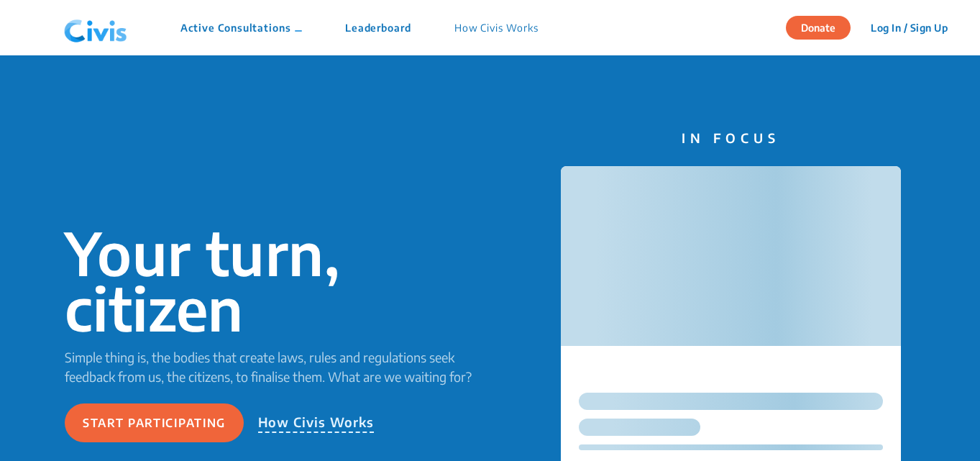 Image resolution: width=980 pixels, height=461 pixels. I want to click on button: Log In / Sign Up, so click(909, 28).